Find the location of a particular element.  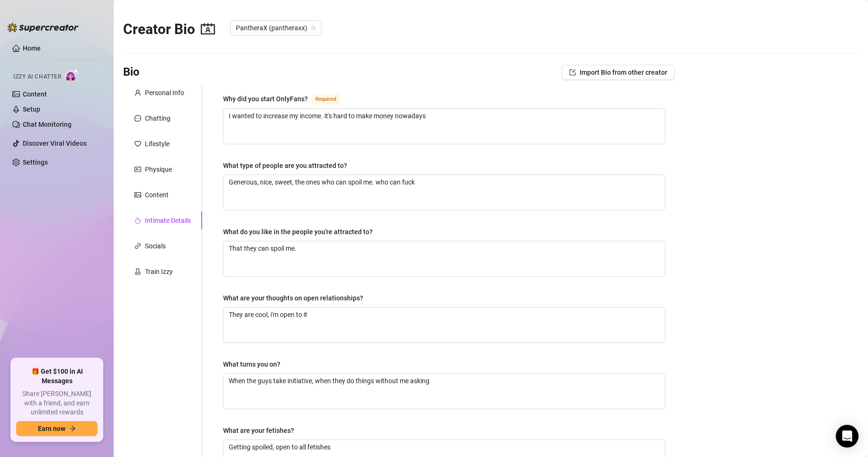

span: Required is located at coordinates (326, 99).